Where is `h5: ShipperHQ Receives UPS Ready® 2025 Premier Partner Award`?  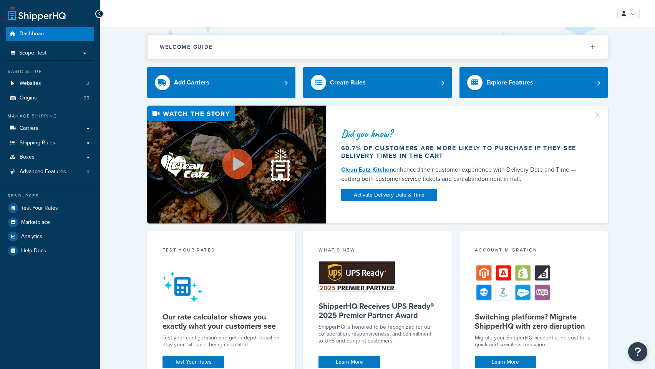
h5: ShipperHQ Receives UPS Ready® 2025 Premier Partner Award is located at coordinates (377, 311).